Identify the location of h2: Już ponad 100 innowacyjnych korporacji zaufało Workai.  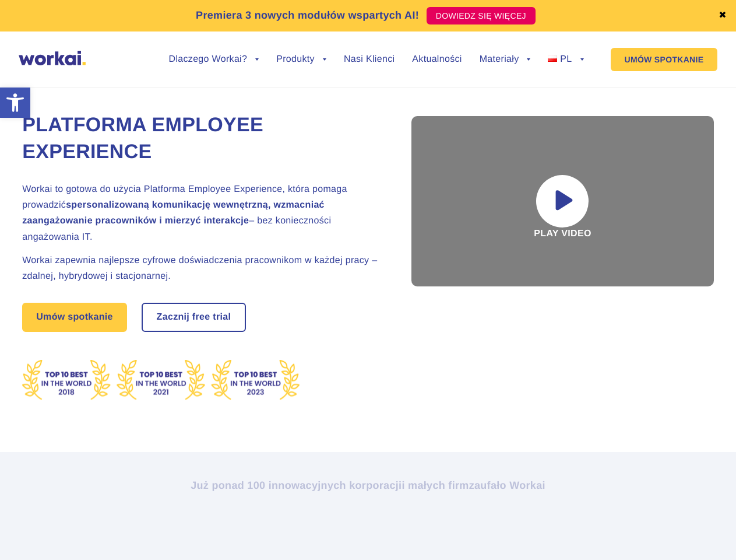
(368, 485).